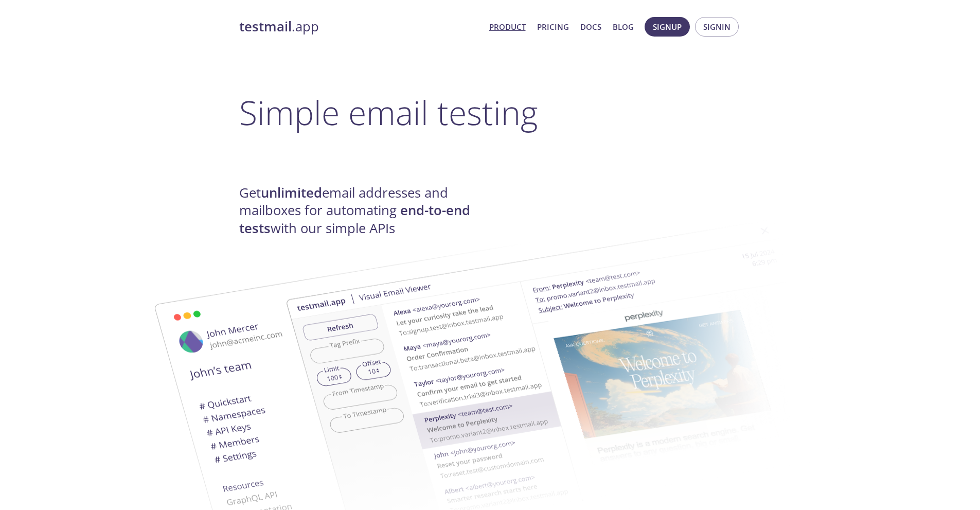 The image size is (980, 510). I want to click on h1: Simple email testing, so click(490, 112).